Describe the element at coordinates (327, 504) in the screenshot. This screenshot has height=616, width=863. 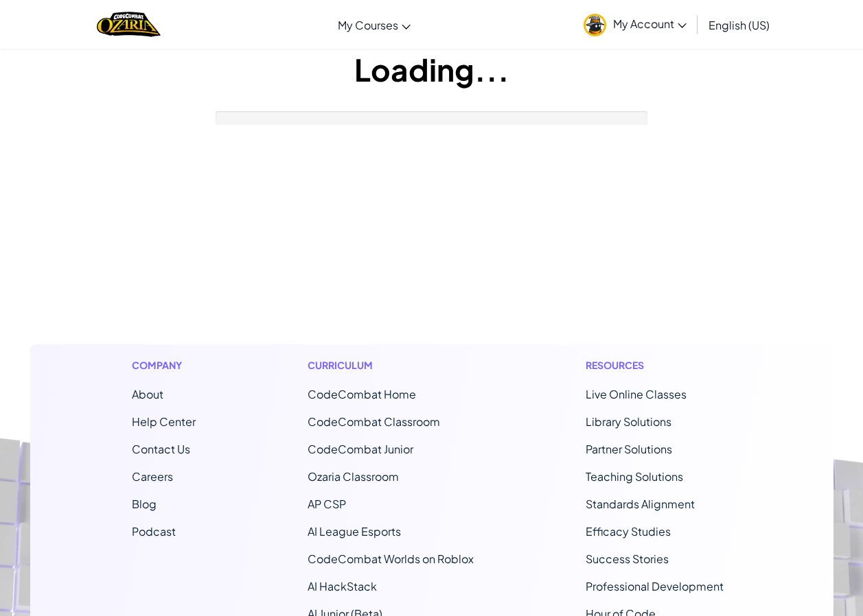
I see `a: AP CSP` at that location.